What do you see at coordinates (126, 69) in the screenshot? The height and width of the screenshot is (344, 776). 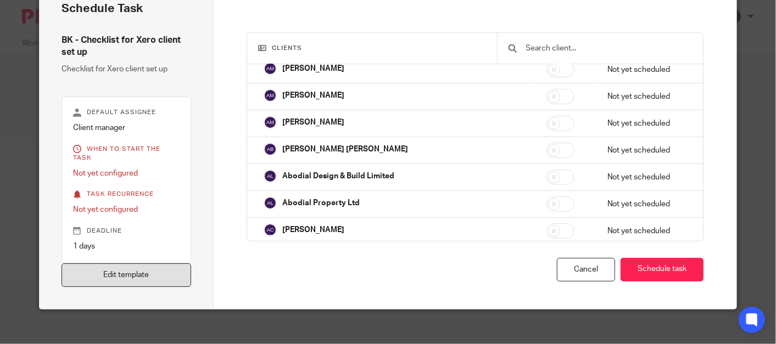 I see `p: Checklist for Xero client set up` at bounding box center [126, 69].